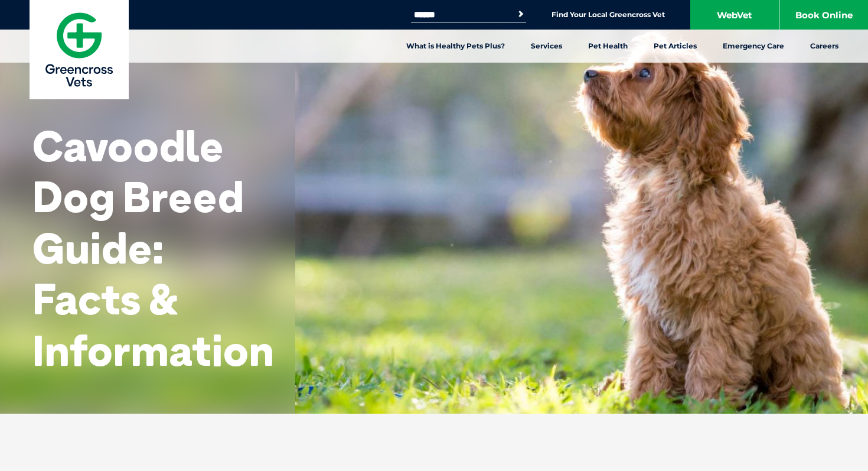  Describe the element at coordinates (455, 46) in the screenshot. I see `a: What is Healthy Pets Plus?` at that location.